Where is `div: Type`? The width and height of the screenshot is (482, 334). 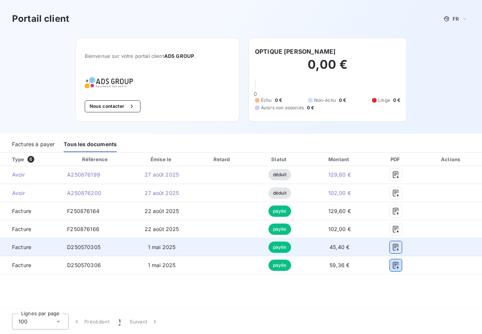 div: Type is located at coordinates (33, 160).